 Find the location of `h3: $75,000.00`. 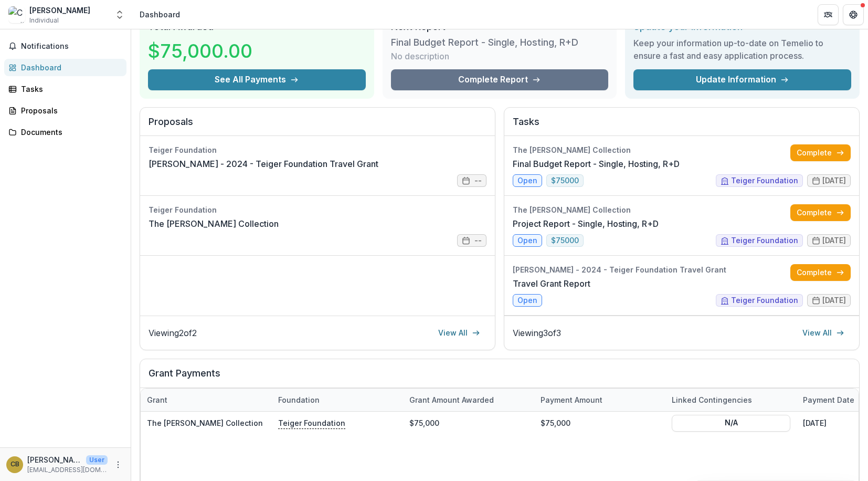

h3: $75,000.00 is located at coordinates (200, 51).